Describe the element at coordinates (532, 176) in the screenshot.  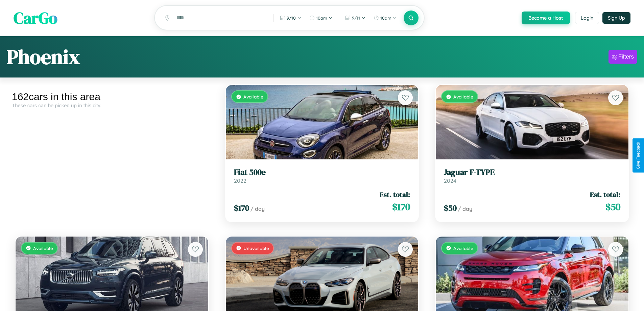
I see `a: Jaguar F-TYPE2024` at that location.